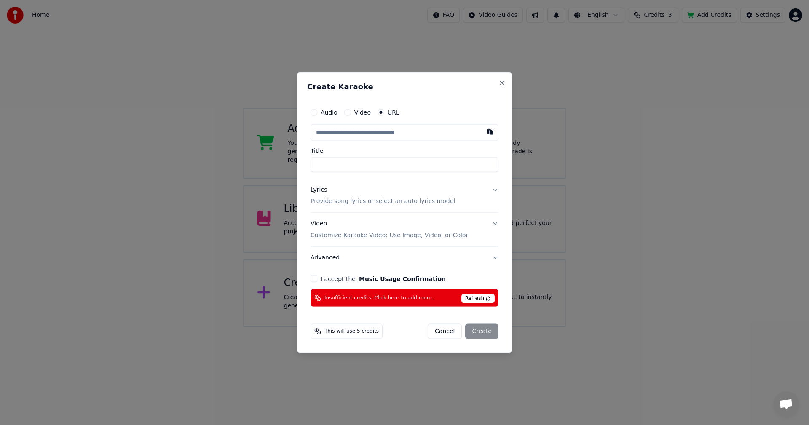  What do you see at coordinates (383, 279) in the screenshot?
I see `label: I accept the` at bounding box center [383, 279].